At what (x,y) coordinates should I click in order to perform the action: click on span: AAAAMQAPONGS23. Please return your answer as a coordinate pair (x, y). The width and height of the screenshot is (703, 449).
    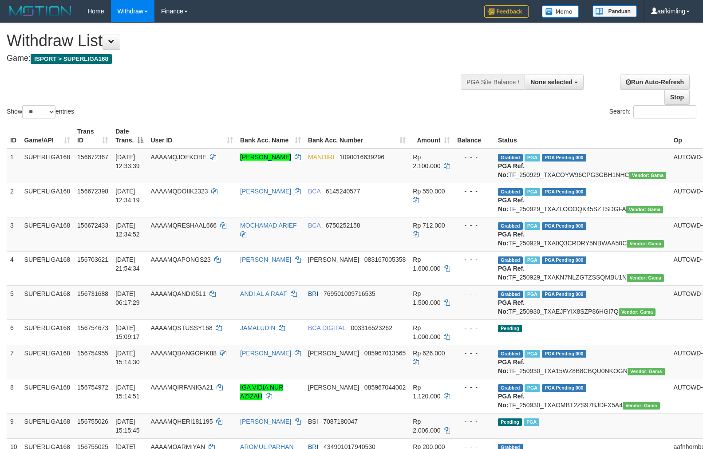
    Looking at the image, I should click on (180, 260).